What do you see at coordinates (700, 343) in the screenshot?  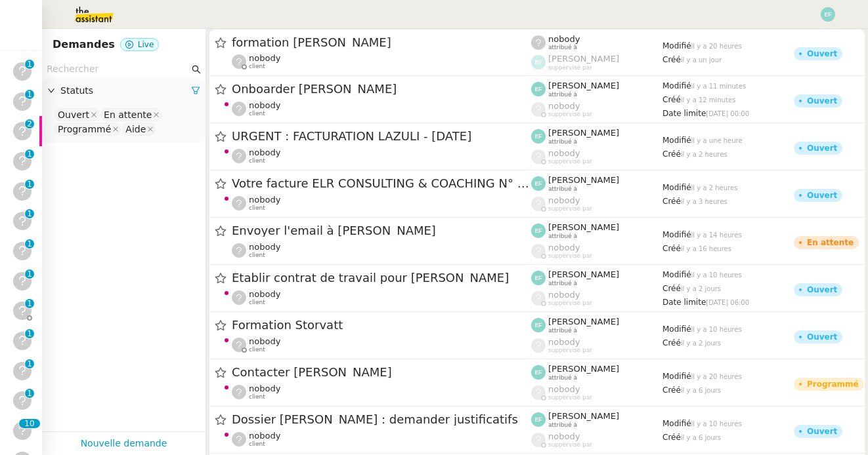 I see `span: il y a 2 jours` at bounding box center [700, 343].